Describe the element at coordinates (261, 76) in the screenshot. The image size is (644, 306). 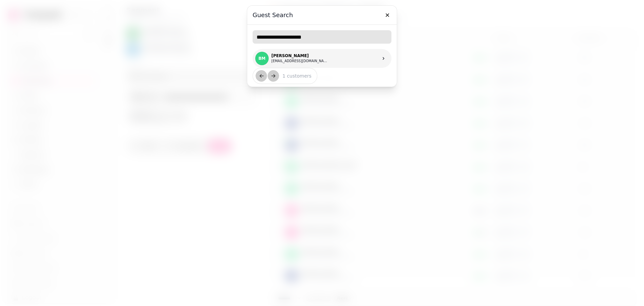
I see `button: back` at that location.